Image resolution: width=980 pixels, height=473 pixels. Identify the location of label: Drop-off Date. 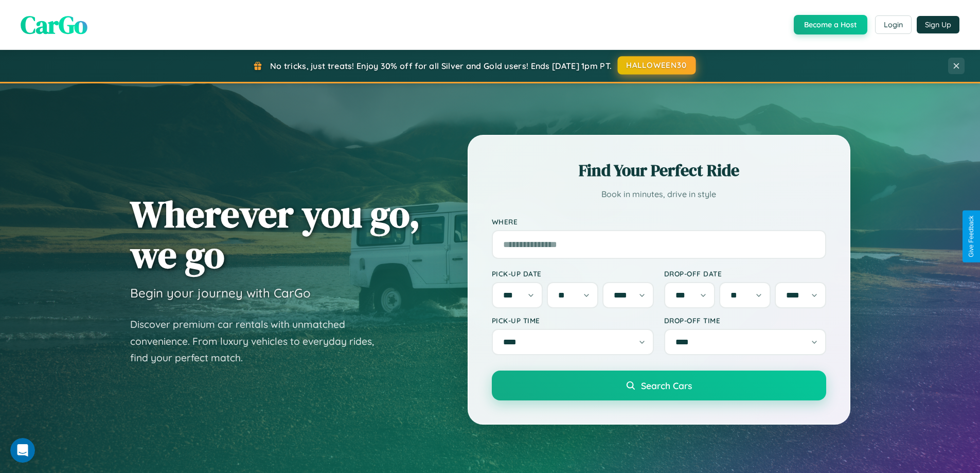
(745, 273).